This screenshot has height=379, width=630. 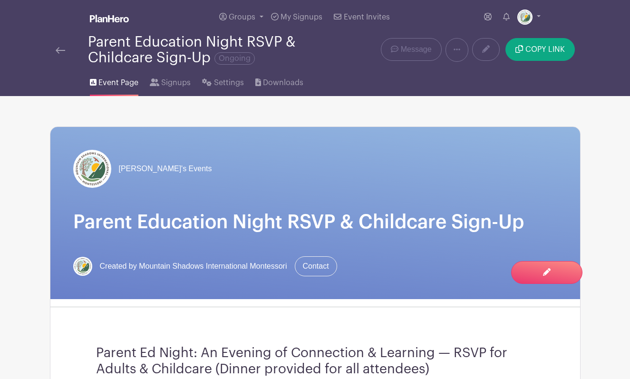 I want to click on span: COPY LINK, so click(x=545, y=49).